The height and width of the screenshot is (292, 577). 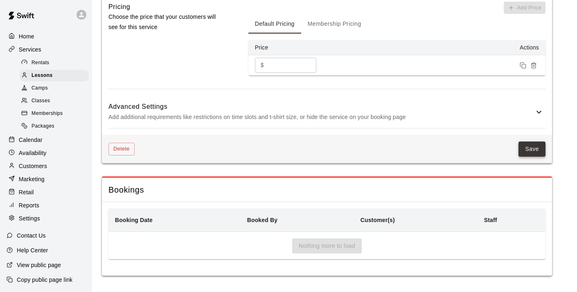 I want to click on h6: Advanced Settings, so click(x=321, y=107).